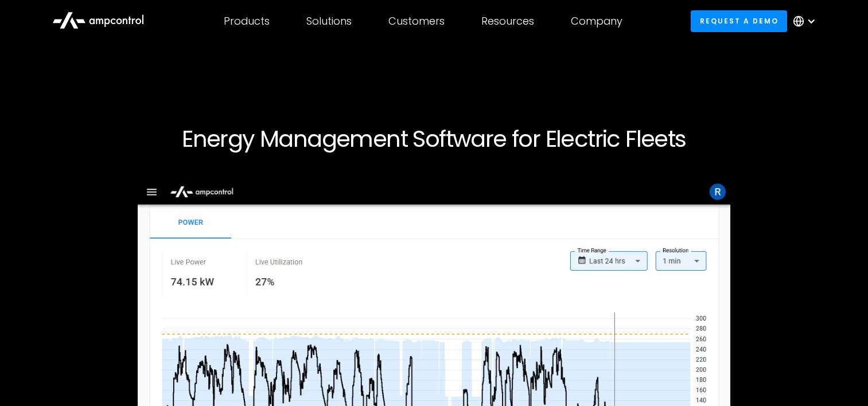  What do you see at coordinates (434, 139) in the screenshot?
I see `h1: Energy Management Software for Electric Fleets` at bounding box center [434, 139].